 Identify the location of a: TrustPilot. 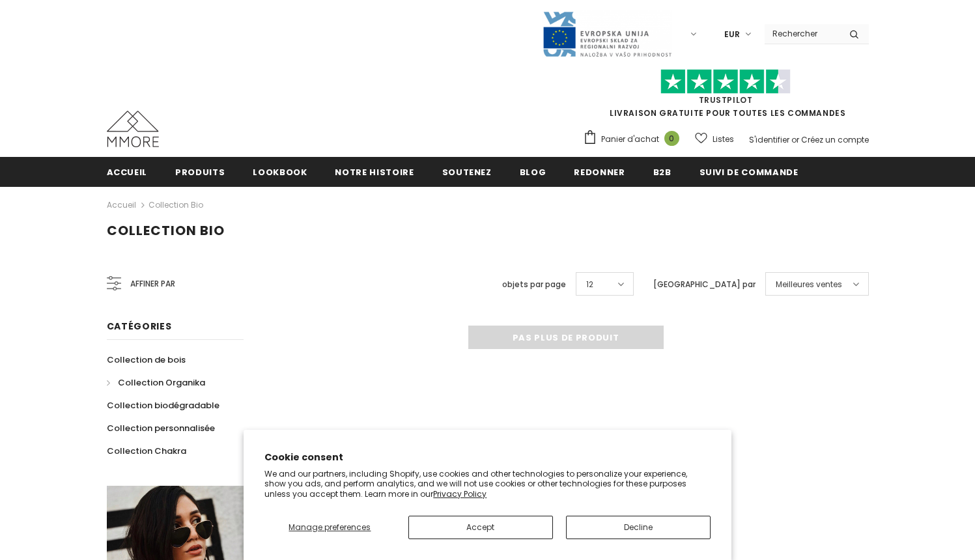
(726, 99).